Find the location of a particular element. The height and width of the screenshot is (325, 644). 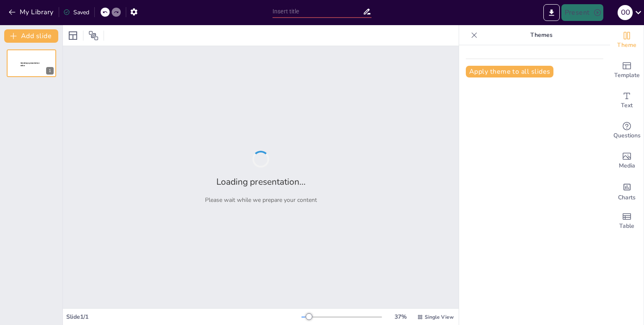

button: Present is located at coordinates (583, 13).